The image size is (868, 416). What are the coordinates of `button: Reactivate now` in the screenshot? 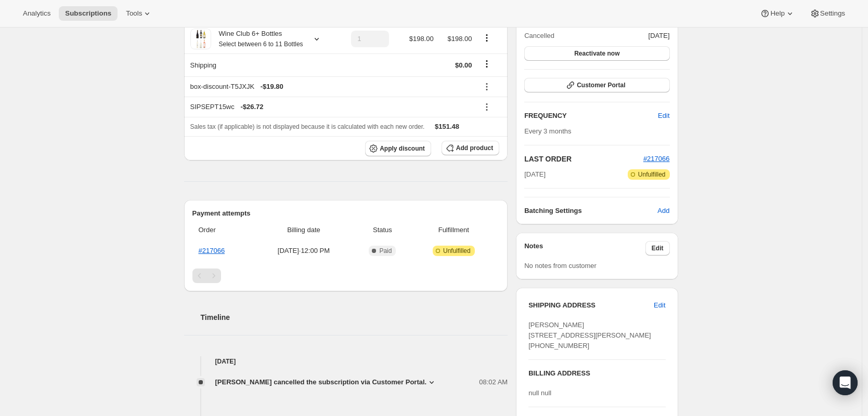 It's located at (596, 54).